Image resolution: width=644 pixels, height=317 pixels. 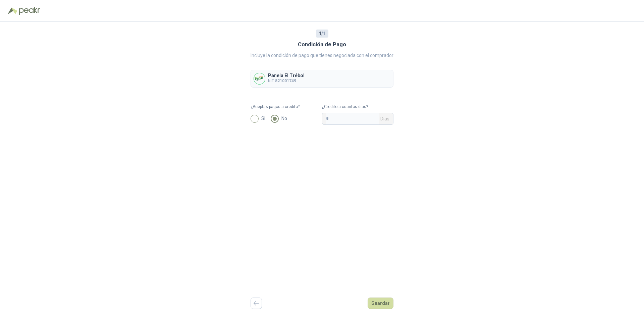 I want to click on img: Company Logo, so click(x=259, y=78).